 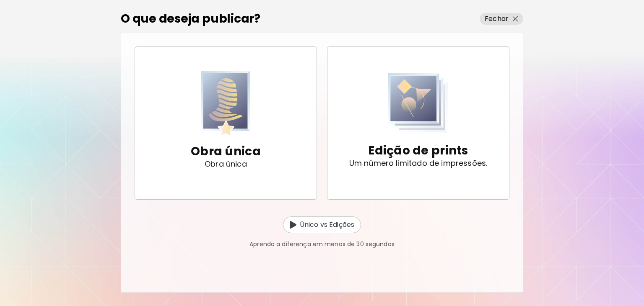 What do you see at coordinates (293, 225) in the screenshot?
I see `img: Unique vs Edition` at bounding box center [293, 225].